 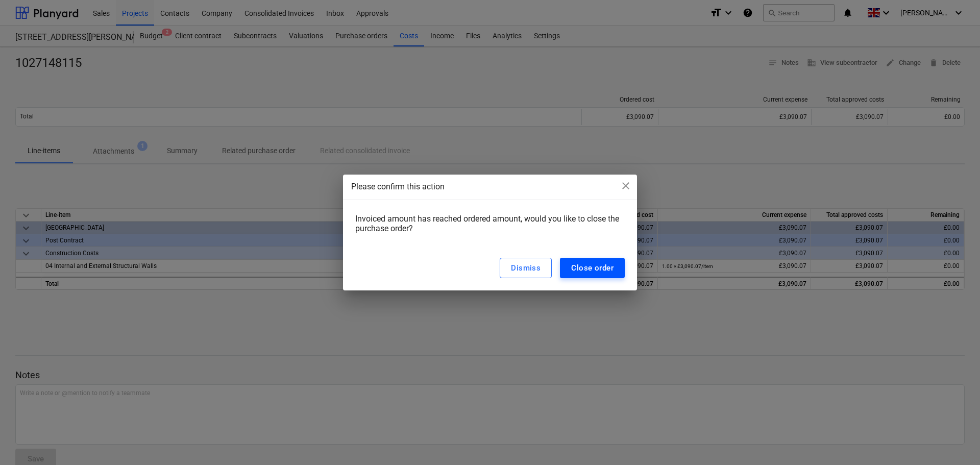 I want to click on div: Please confirm this action, so click(x=490, y=187).